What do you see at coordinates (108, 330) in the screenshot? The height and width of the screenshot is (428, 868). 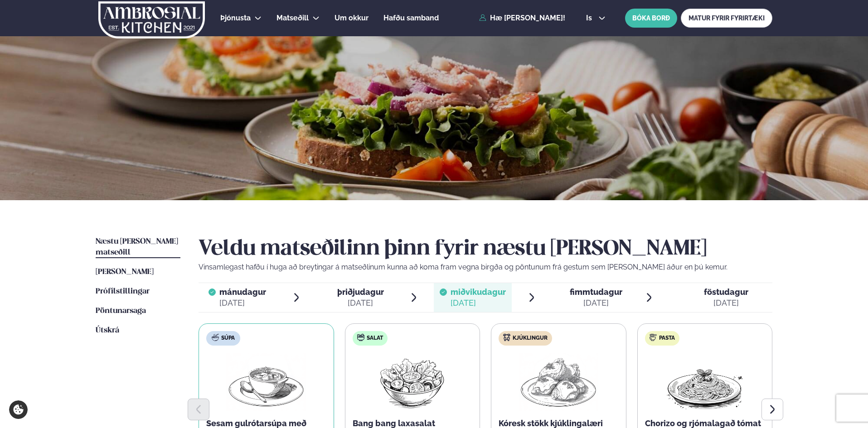 I see `span: Útskrá` at bounding box center [108, 330].